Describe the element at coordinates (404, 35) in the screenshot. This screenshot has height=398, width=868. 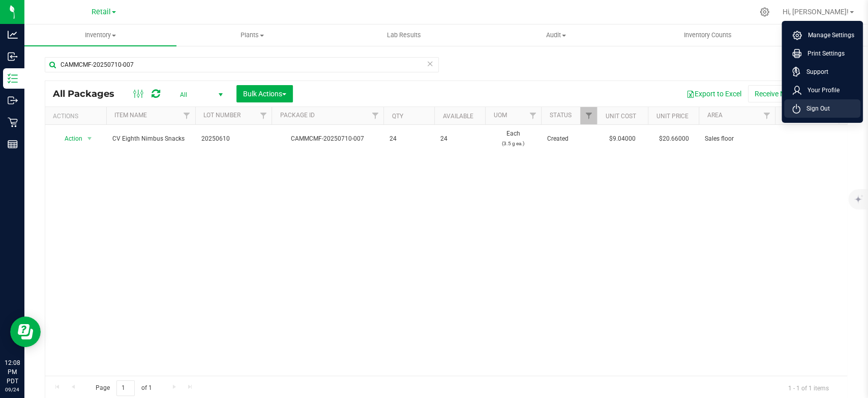
I see `a: Lab Results` at that location.